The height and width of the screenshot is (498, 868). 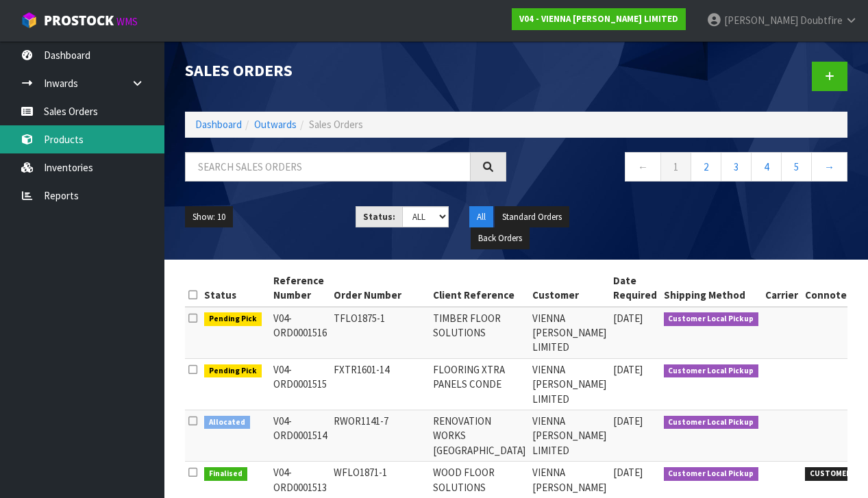 I want to click on td: TIMBER FLOOR SOLUTIONS, so click(x=478, y=333).